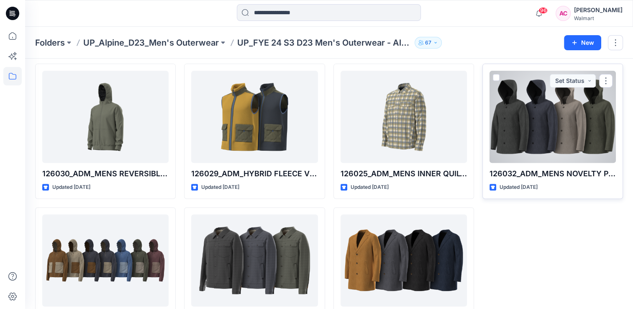 Image resolution: width=633 pixels, height=309 pixels. What do you see at coordinates (50, 43) in the screenshot?
I see `a: Folders` at bounding box center [50, 43].